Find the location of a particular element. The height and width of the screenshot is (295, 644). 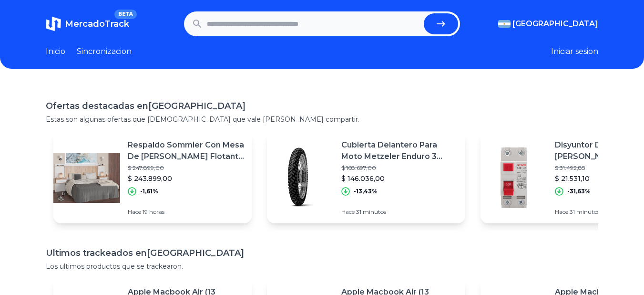

p: Hace 31 minutos is located at coordinates (400, 212).